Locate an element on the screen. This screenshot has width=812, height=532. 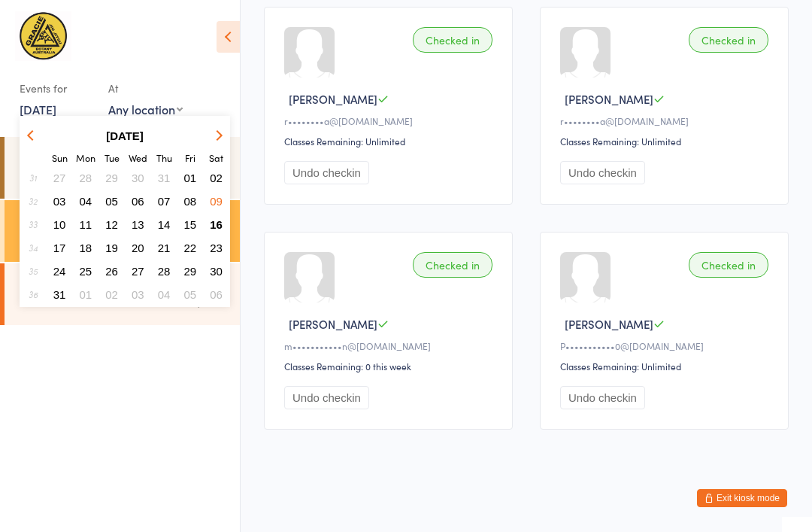
small: Thursday is located at coordinates (164, 158).